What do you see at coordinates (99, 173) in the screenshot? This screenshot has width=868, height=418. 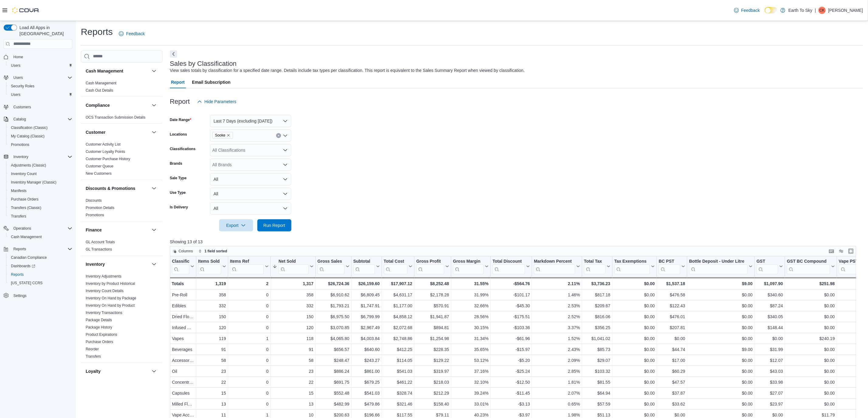 I see `a: New Customers` at bounding box center [99, 173].